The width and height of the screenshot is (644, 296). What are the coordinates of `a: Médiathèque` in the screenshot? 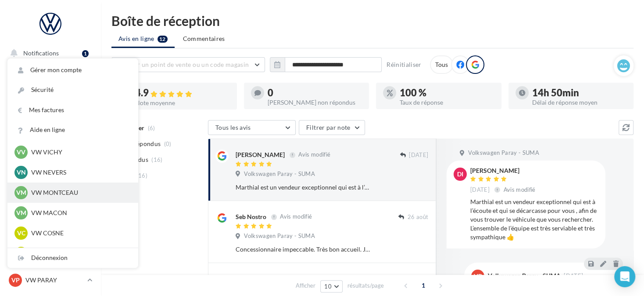 It's located at (50, 185).